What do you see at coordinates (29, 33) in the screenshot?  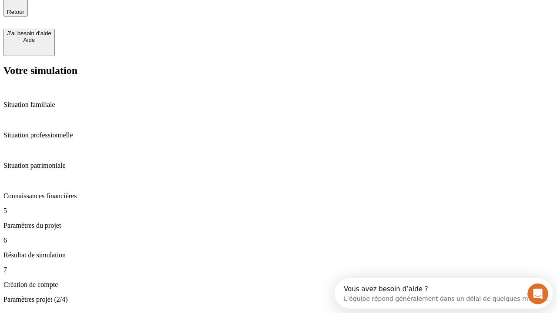 I see `div: J’ai besoin d'aide` at bounding box center [29, 33].